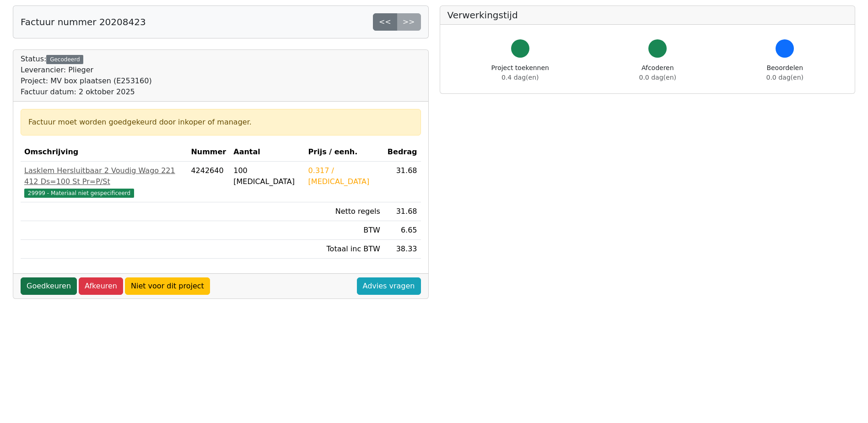  I want to click on span: 0.4 dag(en), so click(520, 77).